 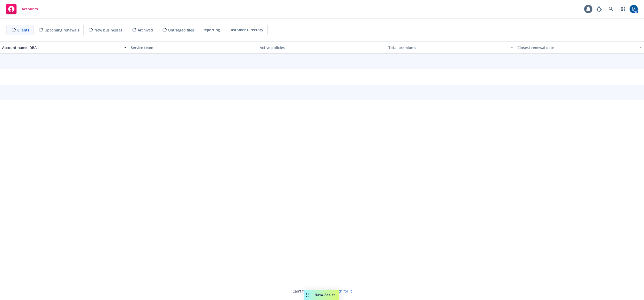 What do you see at coordinates (145, 30) in the screenshot?
I see `span: Archived` at bounding box center [145, 30].